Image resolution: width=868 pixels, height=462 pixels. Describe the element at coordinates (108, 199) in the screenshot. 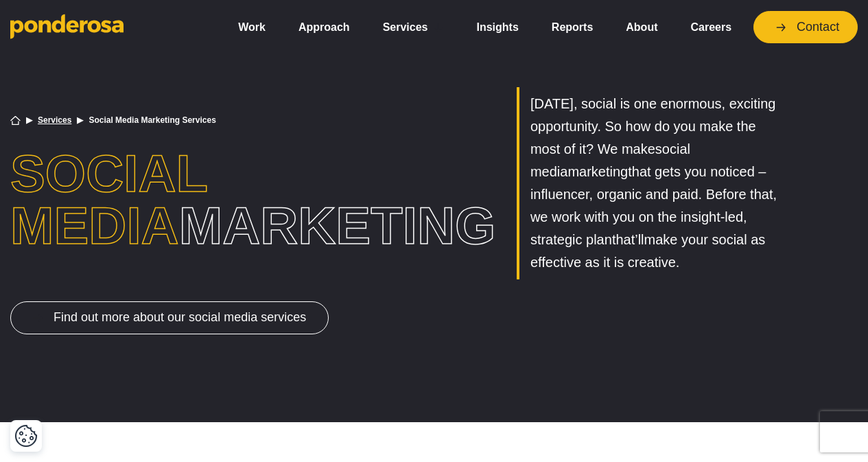

I see `span: Social Media` at that location.